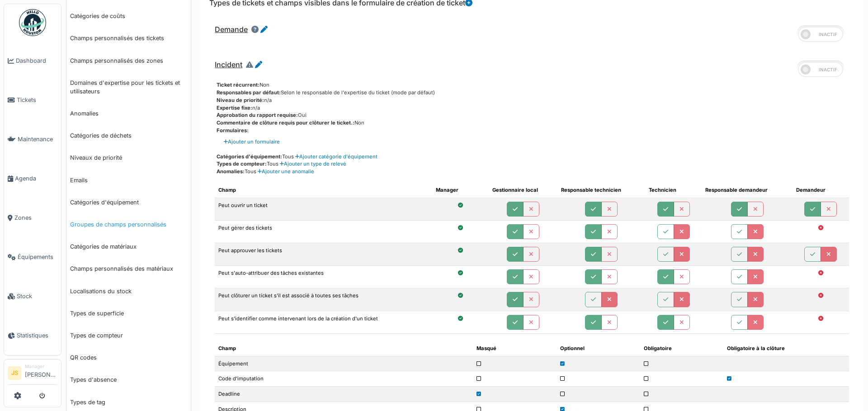  What do you see at coordinates (230, 172) in the screenshot?
I see `span: Anomalies:` at bounding box center [230, 172].